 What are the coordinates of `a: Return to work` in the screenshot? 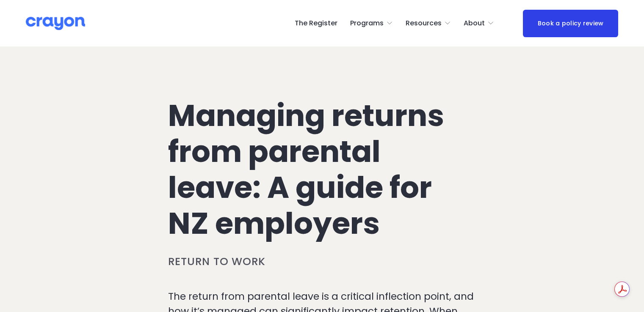 It's located at (217, 261).